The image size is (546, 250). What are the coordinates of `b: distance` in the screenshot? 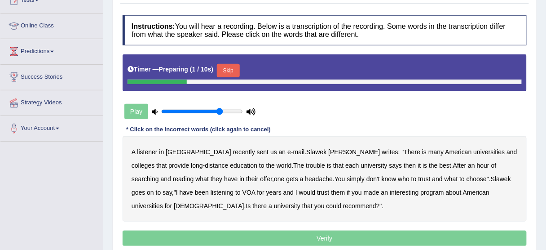 It's located at (216, 165).